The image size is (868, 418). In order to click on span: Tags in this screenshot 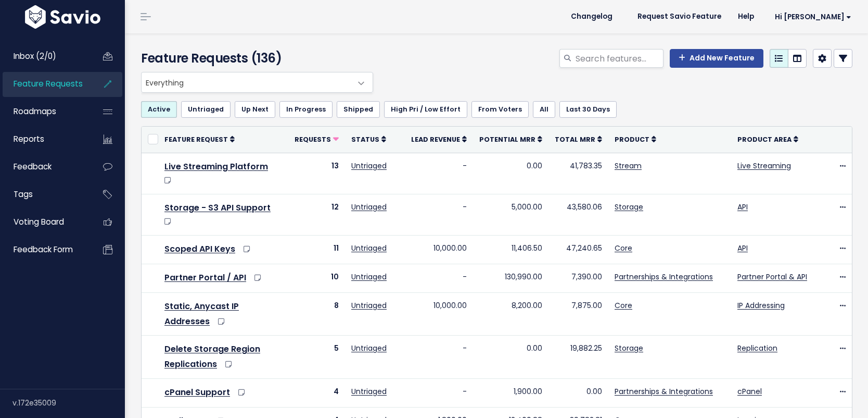, I will do `click(23, 193)`.